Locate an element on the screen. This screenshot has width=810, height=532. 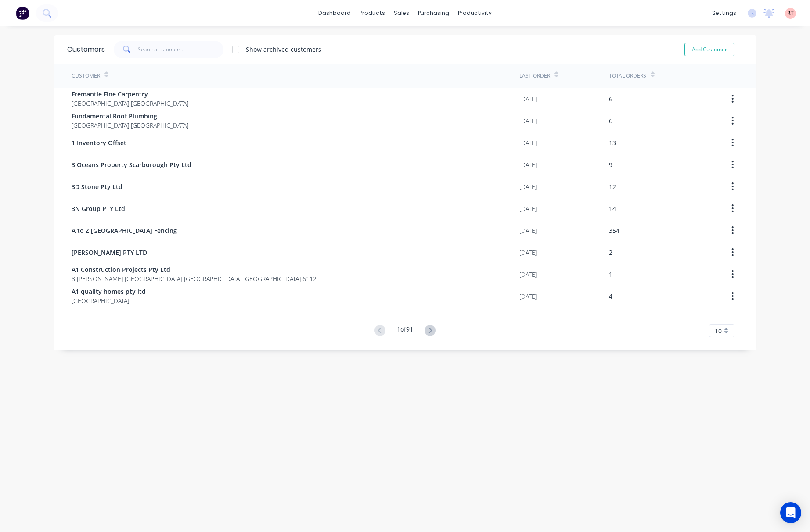
div: sales is located at coordinates (402, 13).